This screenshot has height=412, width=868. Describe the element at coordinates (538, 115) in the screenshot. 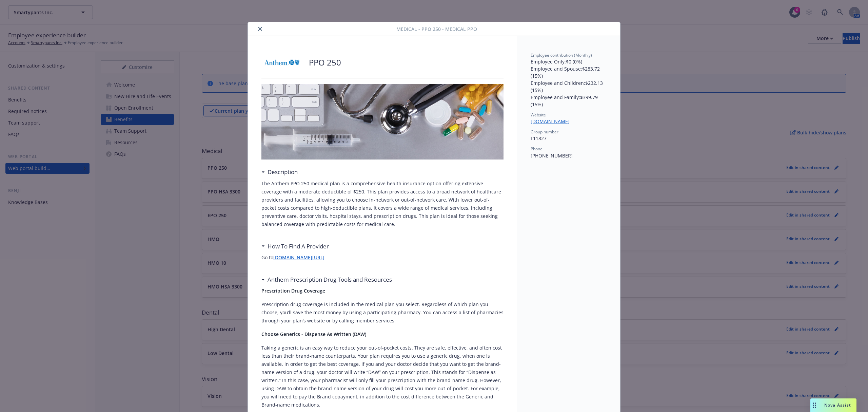

I see `span: Website` at that location.